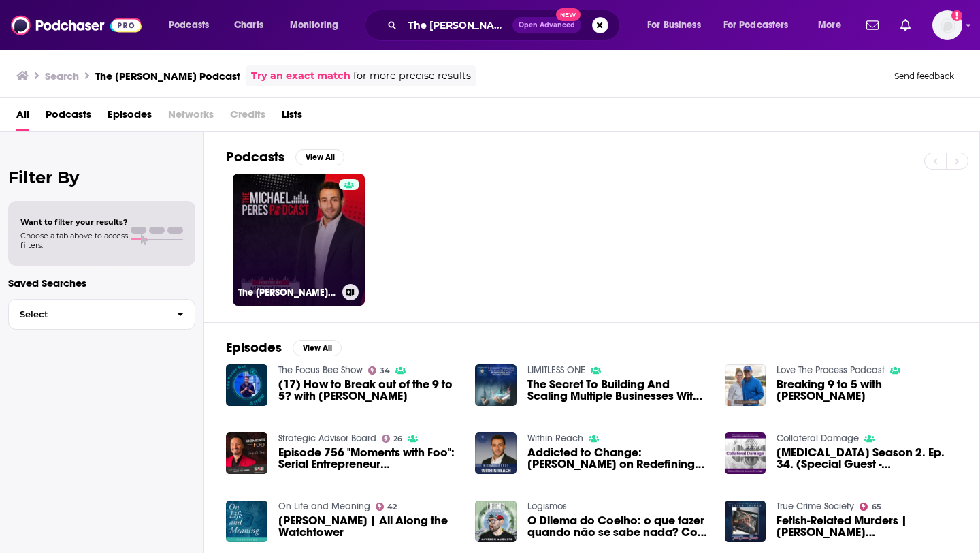  I want to click on a: The Focus Bee Show, so click(321, 370).